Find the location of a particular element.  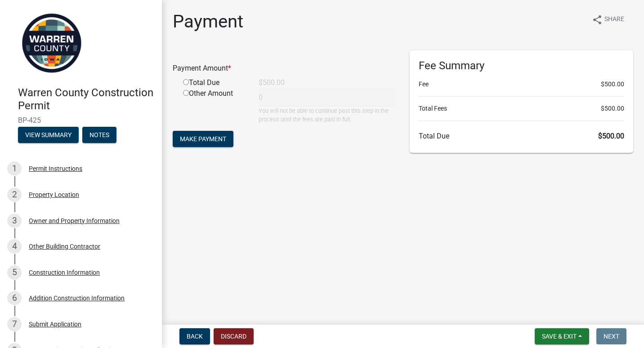

span: BP-425 is located at coordinates (81, 120).